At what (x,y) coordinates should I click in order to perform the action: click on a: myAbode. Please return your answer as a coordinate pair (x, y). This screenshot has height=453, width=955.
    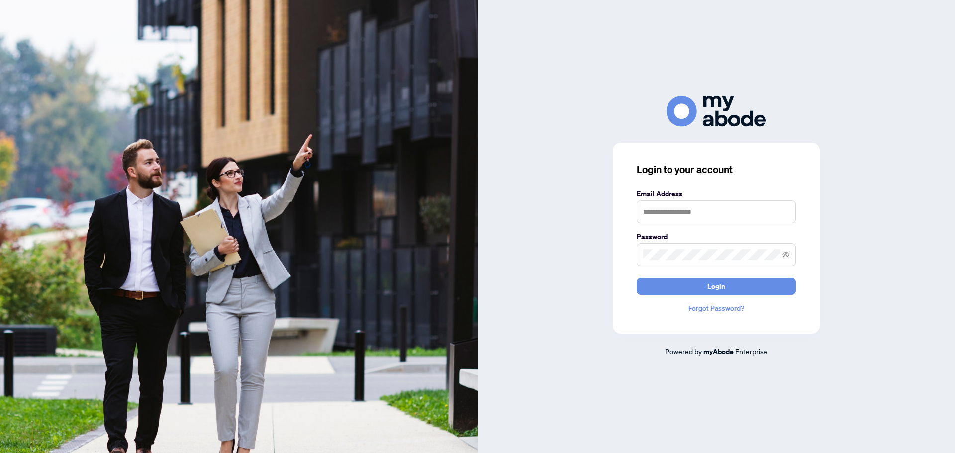
    Looking at the image, I should click on (718, 351).